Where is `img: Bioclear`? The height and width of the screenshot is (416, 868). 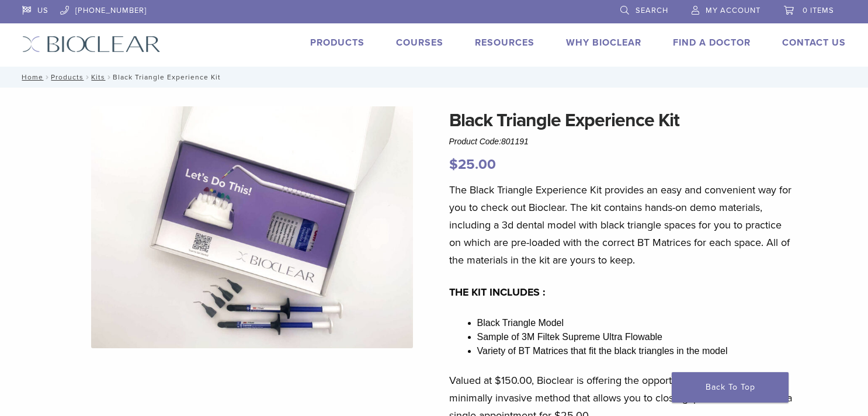
img: Bioclear is located at coordinates (91, 44).